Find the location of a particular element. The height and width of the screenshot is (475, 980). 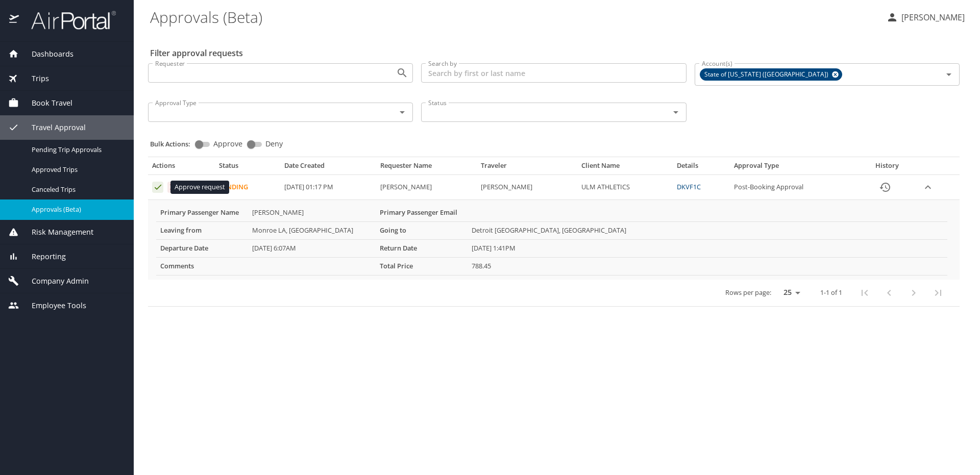

p: Bulk Actions: is located at coordinates (174, 144).